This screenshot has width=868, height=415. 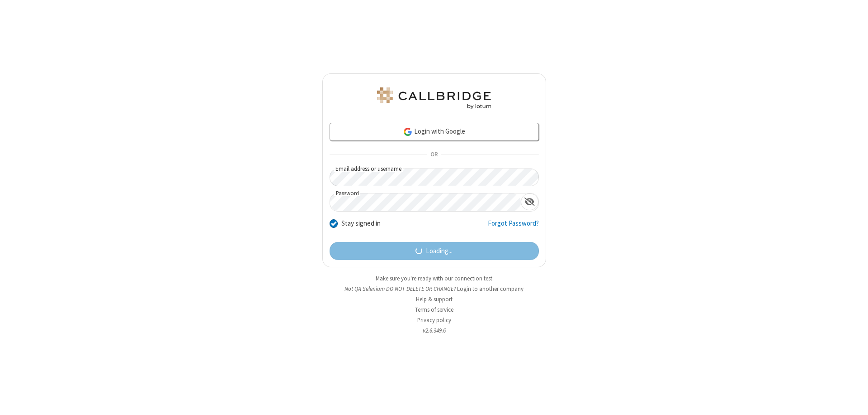 I want to click on img: google-icon.png, so click(x=408, y=132).